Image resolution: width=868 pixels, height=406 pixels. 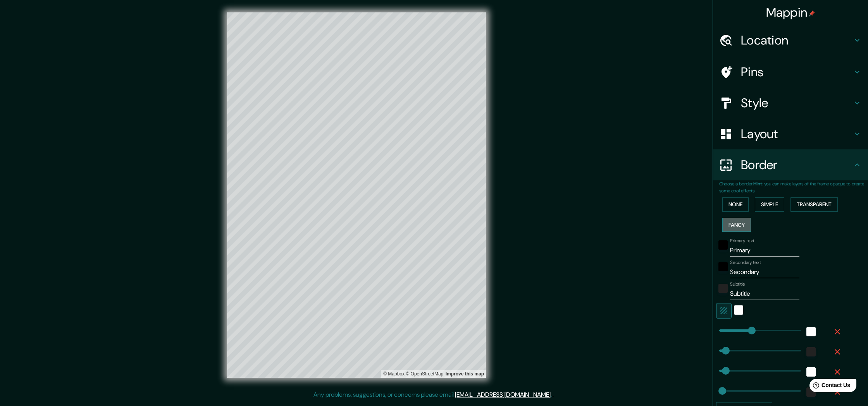 I want to click on button: Transparent, so click(x=814, y=204).